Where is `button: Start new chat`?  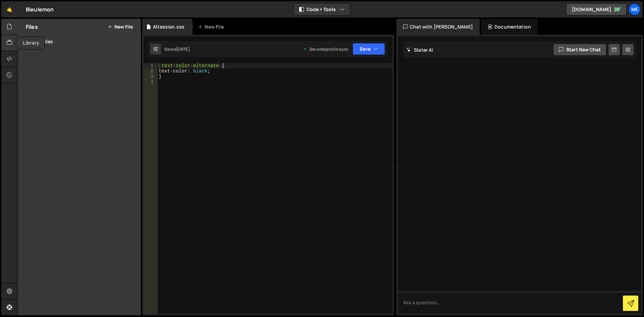
button: Start new chat is located at coordinates (580, 49).